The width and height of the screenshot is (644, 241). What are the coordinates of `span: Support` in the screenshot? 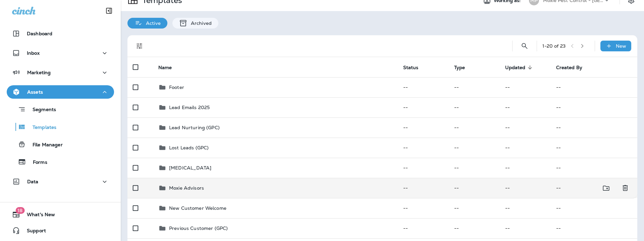 It's located at (33, 232).